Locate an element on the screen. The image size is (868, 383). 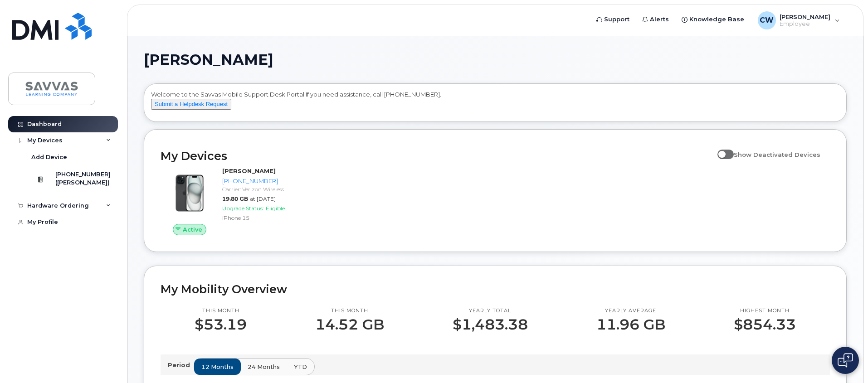
span: 24 months is located at coordinates (263, 367).